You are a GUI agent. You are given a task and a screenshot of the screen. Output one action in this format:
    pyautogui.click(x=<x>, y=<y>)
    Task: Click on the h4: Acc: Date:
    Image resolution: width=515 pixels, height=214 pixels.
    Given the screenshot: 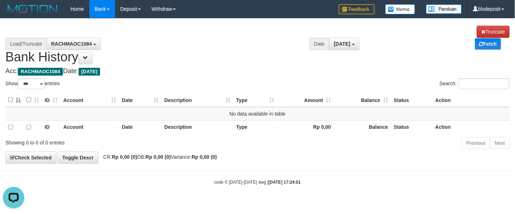 What is the action you would take?
    pyautogui.click(x=257, y=71)
    